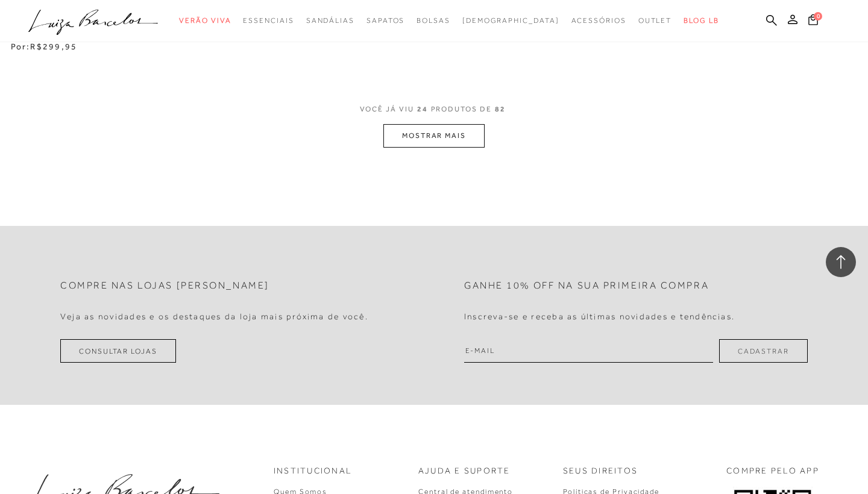 Image resolution: width=868 pixels, height=494 pixels. Describe the element at coordinates (500, 109) in the screenshot. I see `span: 82` at that location.